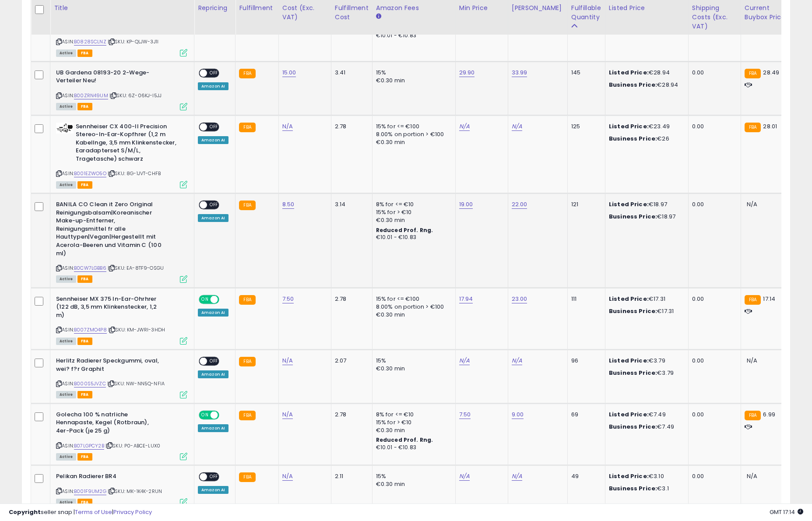  What do you see at coordinates (645, 477) in the screenshot?
I see `div: €3.10` at bounding box center [645, 477].